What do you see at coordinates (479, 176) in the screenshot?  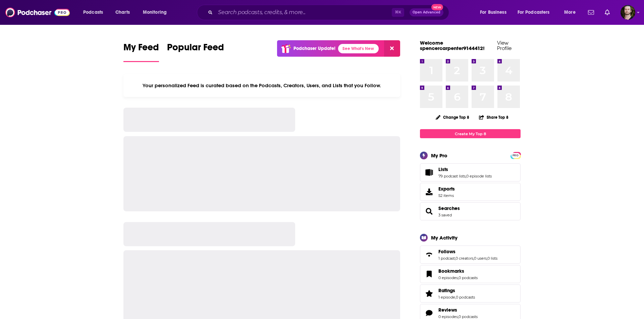 I see `a: 0 episode lists` at bounding box center [479, 176].